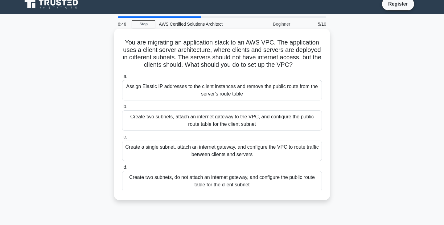 This screenshot has height=225, width=444. I want to click on div: Beginner, so click(267, 24).